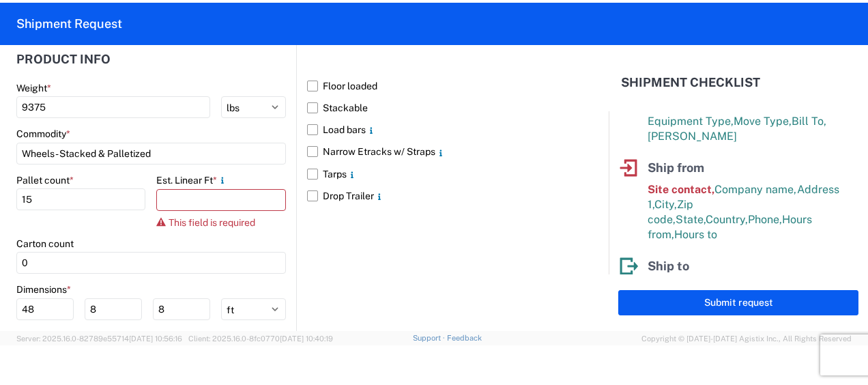 This screenshot has height=385, width=868. Describe the element at coordinates (114, 309) in the screenshot. I see `input: W` at that location.